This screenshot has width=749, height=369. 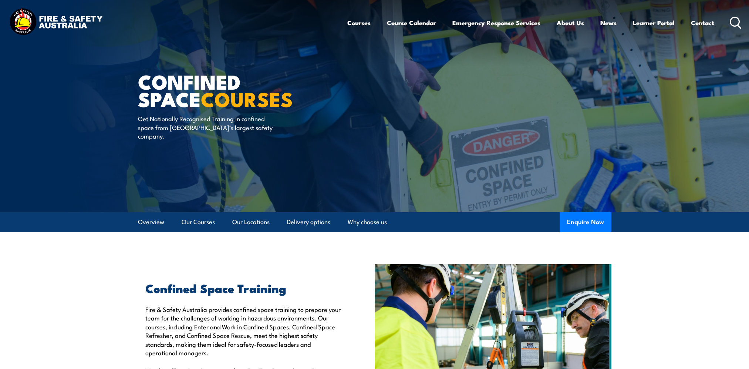 I want to click on a: News, so click(x=609, y=23).